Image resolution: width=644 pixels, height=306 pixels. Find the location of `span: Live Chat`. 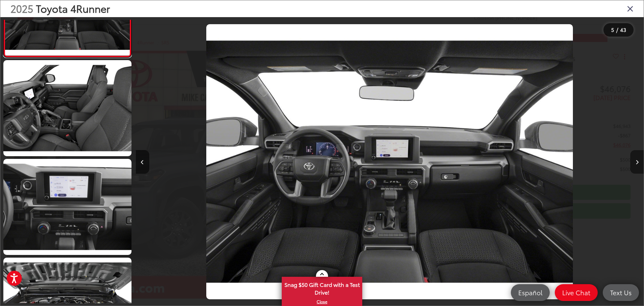

span: Live Chat is located at coordinates (576, 292).